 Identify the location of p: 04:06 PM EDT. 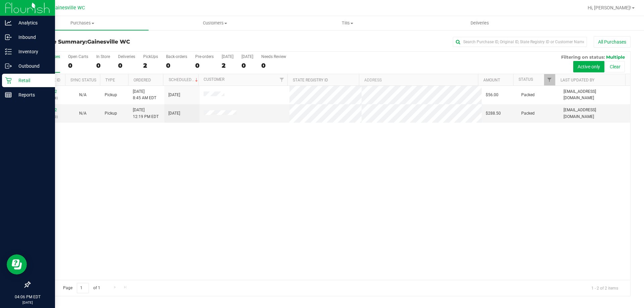
(28, 297).